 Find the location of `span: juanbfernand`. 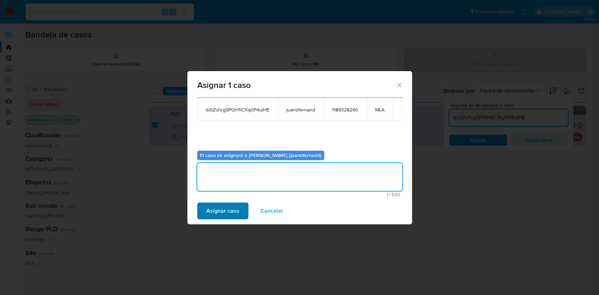

span: juanbfernand is located at coordinates (301, 110).